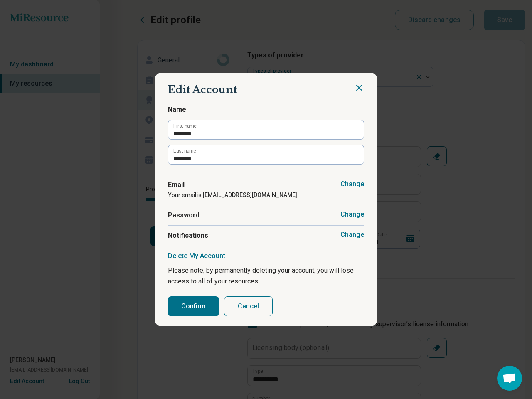 The width and height of the screenshot is (532, 399). Describe the element at coordinates (232, 195) in the screenshot. I see `span: Your email is:` at that location.